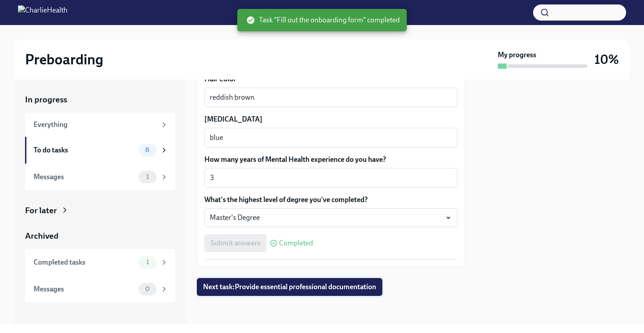 The width and height of the screenshot is (644, 333). I want to click on span: 0, so click(148, 289).